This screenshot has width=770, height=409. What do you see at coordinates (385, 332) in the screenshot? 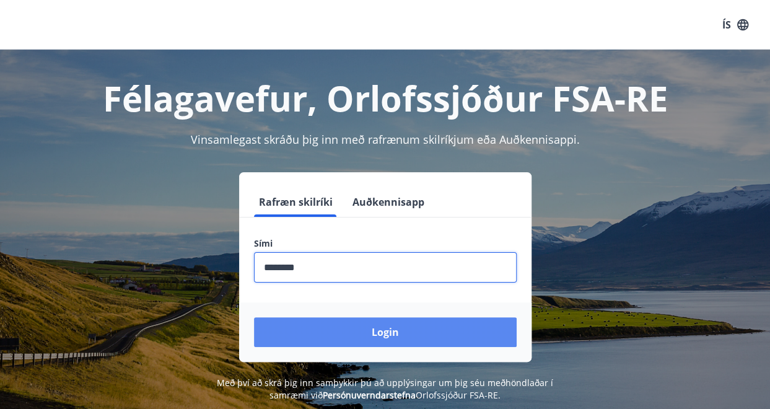
I see `button: Login` at bounding box center [385, 332].